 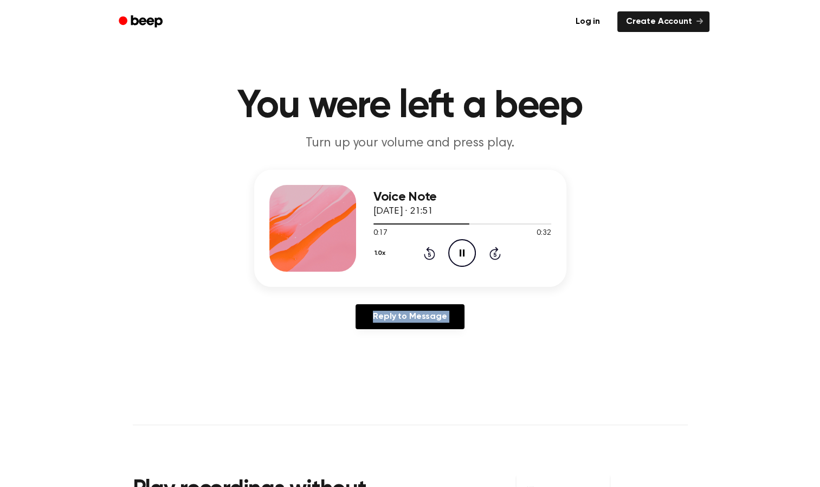 I want to click on span: 0:17, so click(x=381, y=233).